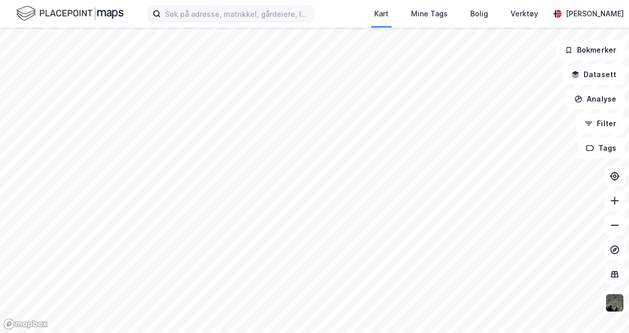 The image size is (629, 333). What do you see at coordinates (479, 14) in the screenshot?
I see `div: Bolig` at bounding box center [479, 14].